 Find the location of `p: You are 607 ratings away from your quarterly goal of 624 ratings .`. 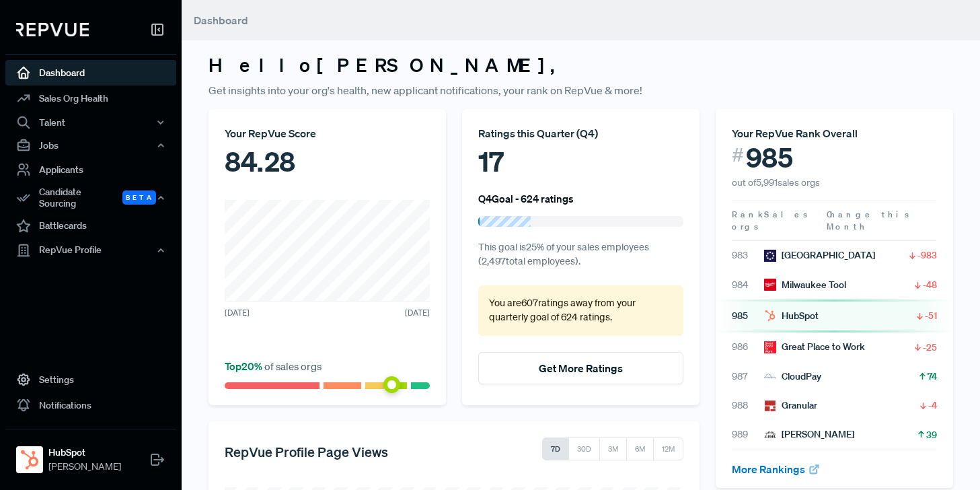

p: You are 607 ratings away from your quarterly goal of 624 ratings . is located at coordinates (580, 310).